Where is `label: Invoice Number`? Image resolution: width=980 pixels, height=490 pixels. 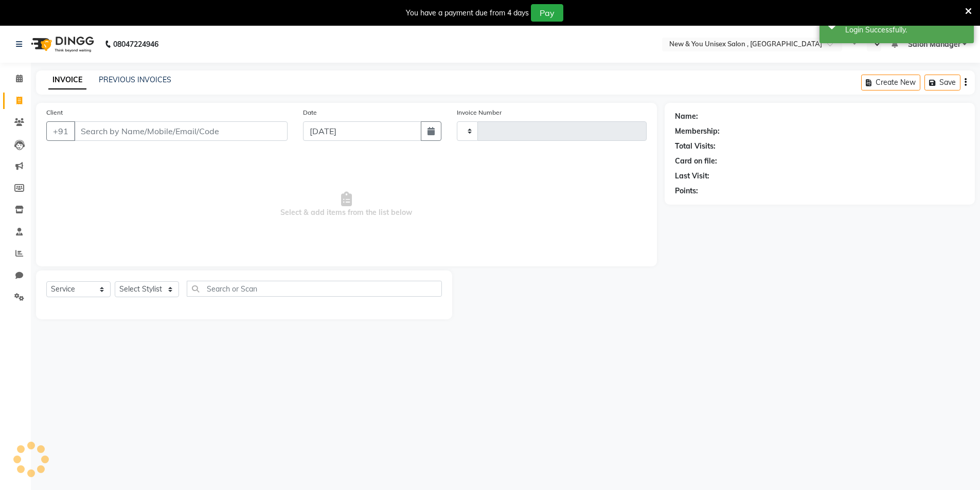
label: Invoice Number is located at coordinates (479, 112).